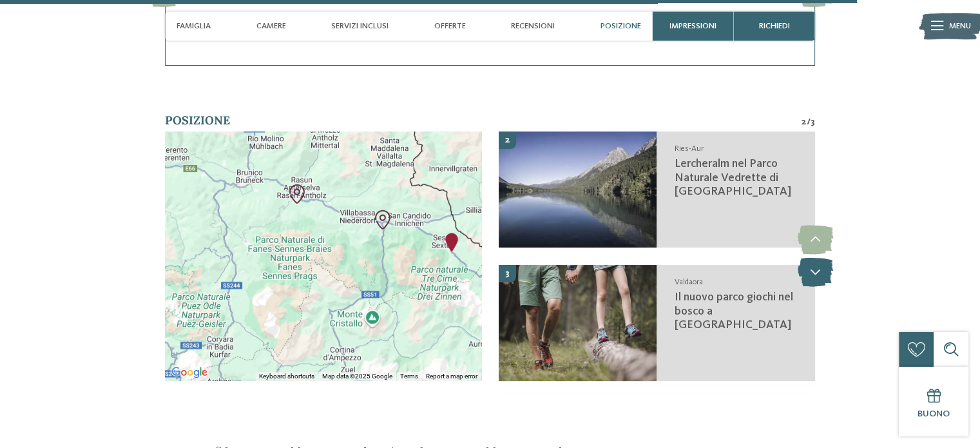 The image size is (980, 448). What do you see at coordinates (297, 194) in the screenshot?
I see `div: Il nuovo parco giochi nel bosco a Valdaora` at bounding box center [297, 194].